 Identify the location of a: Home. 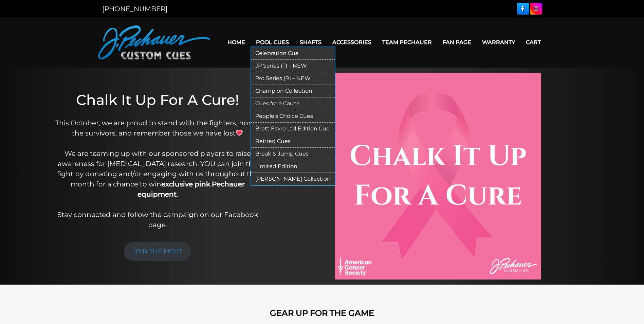
(236, 42).